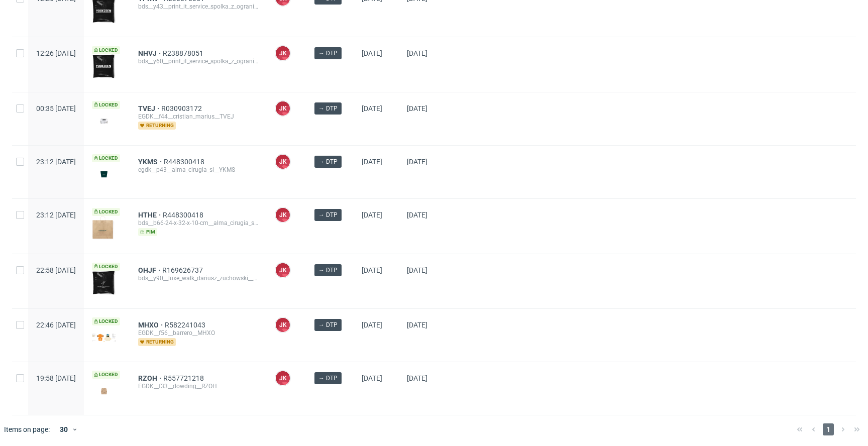 This screenshot has height=446, width=868. What do you see at coordinates (151, 378) in the screenshot?
I see `a: RZOH` at bounding box center [151, 378].